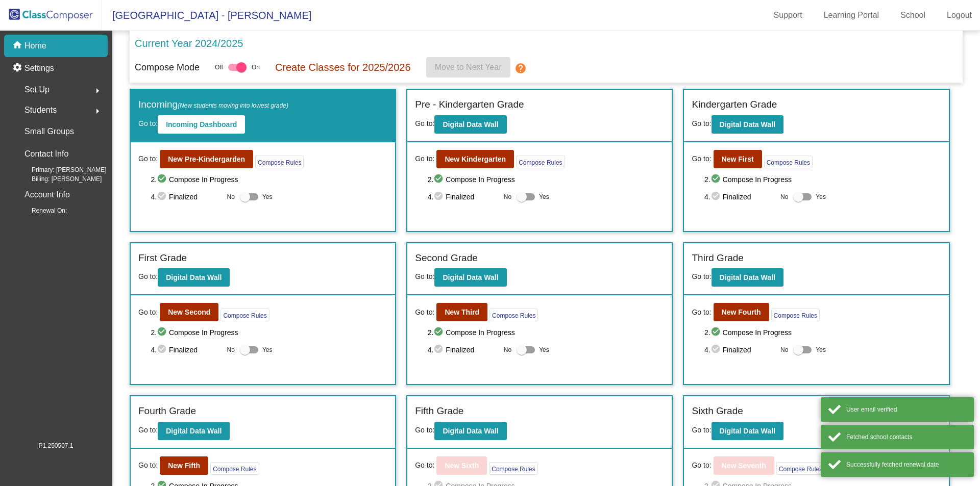 The width and height of the screenshot is (980, 486). I want to click on b: New Fifth, so click(184, 466).